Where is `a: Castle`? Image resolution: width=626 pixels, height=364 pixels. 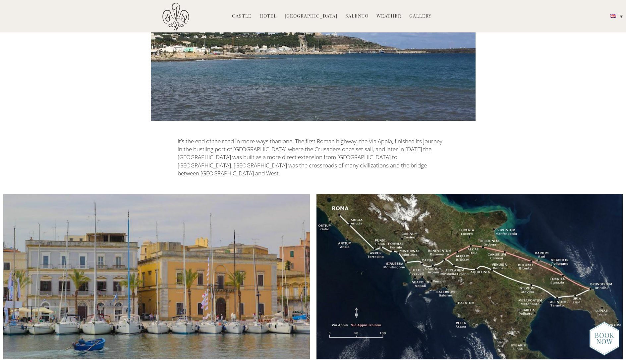
a: Castle is located at coordinates (242, 16).